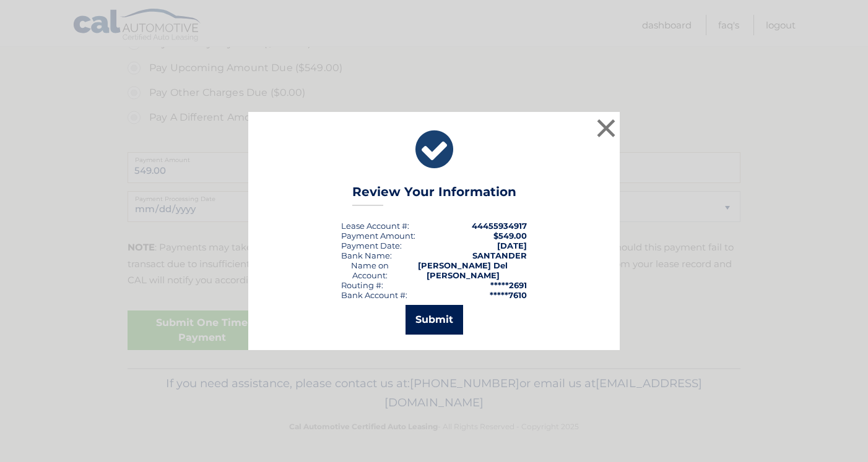 This screenshot has height=462, width=868. I want to click on h3: Review Your Information, so click(434, 195).